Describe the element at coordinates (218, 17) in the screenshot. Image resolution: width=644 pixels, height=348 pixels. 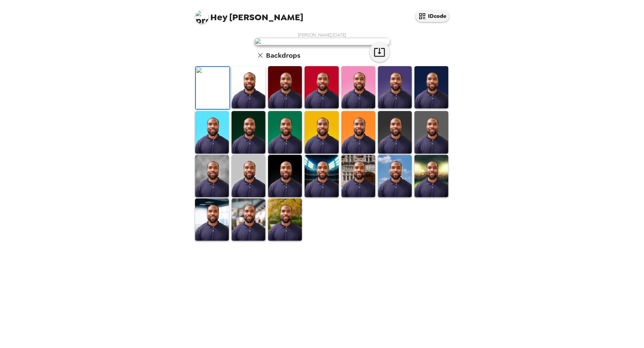
I see `span: Hey` at that location.